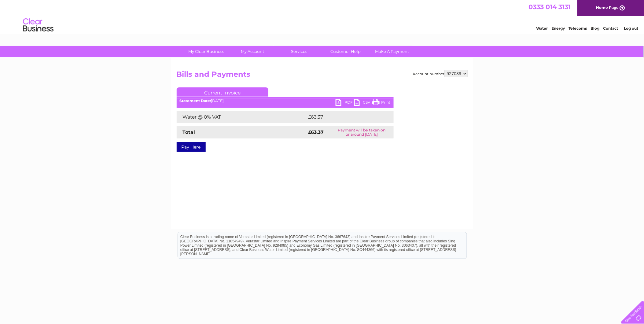 Image resolution: width=644 pixels, height=324 pixels. What do you see at coordinates (611, 28) in the screenshot?
I see `a: Contact` at bounding box center [611, 28].